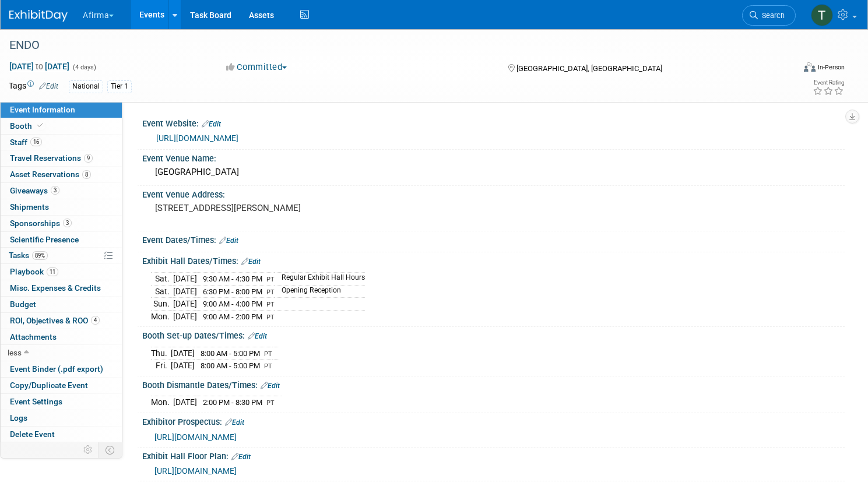 The height and width of the screenshot is (486, 868). Describe the element at coordinates (233, 317) in the screenshot. I see `span: 9:00 AM - 2:00 PM` at that location.